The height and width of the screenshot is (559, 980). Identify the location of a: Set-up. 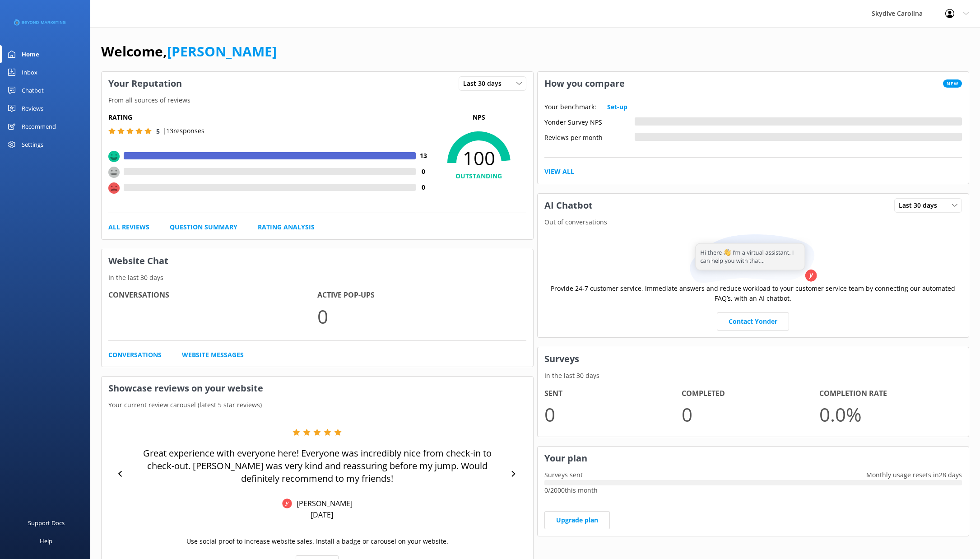
(617, 107).